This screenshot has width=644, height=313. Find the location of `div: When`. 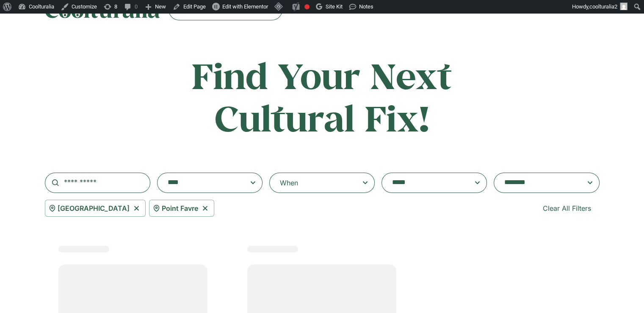

div: When is located at coordinates (289, 182).